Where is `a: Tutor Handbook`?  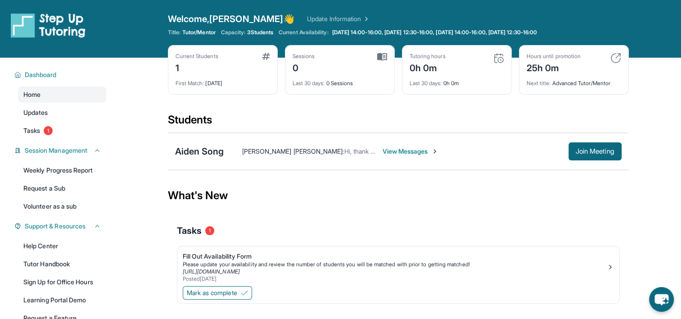 a: Tutor Handbook is located at coordinates (62, 264).